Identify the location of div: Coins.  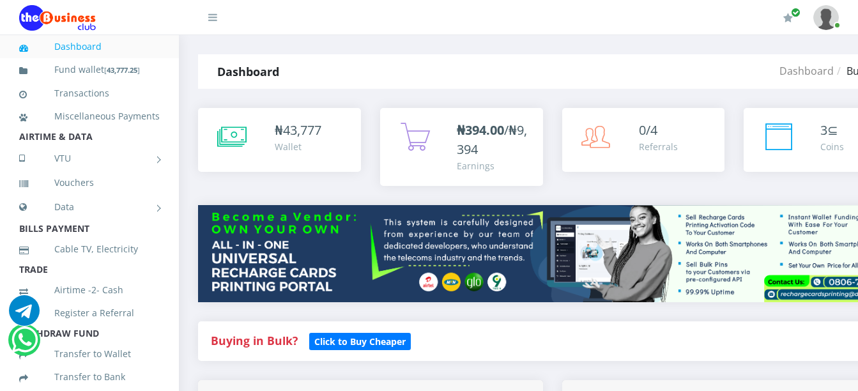
(832, 146).